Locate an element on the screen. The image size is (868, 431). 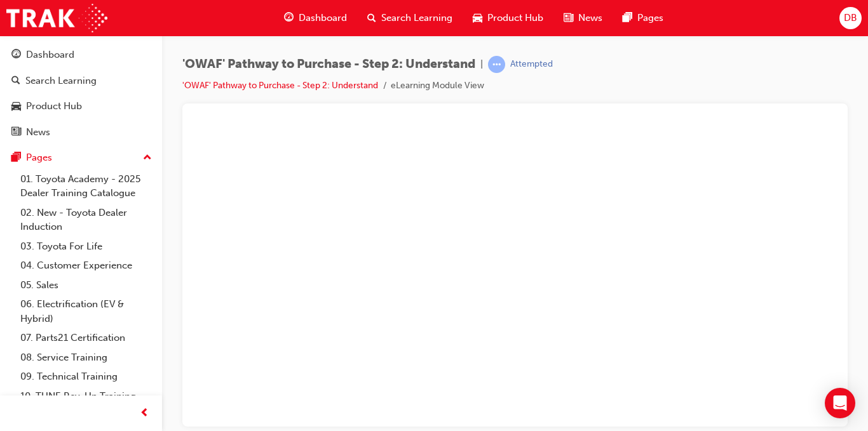
a: 04. Customer Experience is located at coordinates (86, 266).